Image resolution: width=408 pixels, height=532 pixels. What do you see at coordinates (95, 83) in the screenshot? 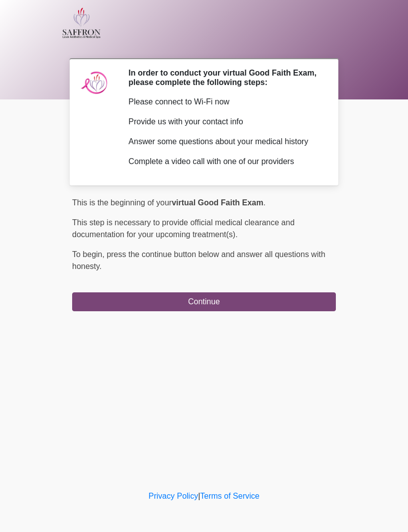
I see `img: Agent Avatar` at bounding box center [95, 83].